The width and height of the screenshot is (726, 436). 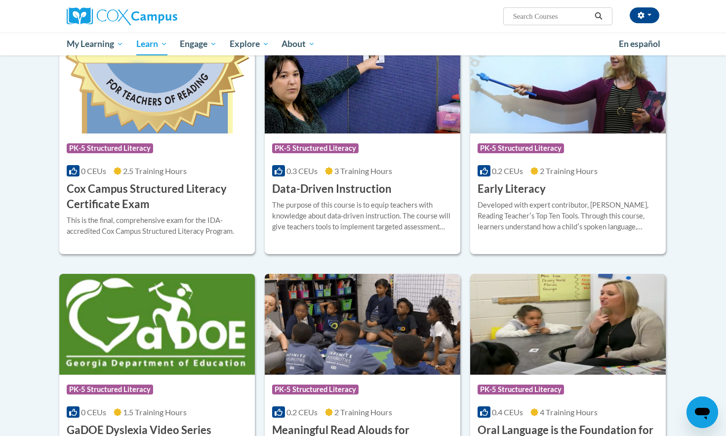 I want to click on button: Account Settings, so click(x=644, y=15).